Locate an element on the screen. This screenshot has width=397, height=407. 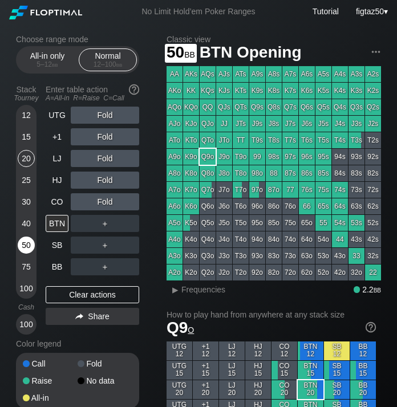
div: A=All-in R=Raise C=Call is located at coordinates (92, 98).